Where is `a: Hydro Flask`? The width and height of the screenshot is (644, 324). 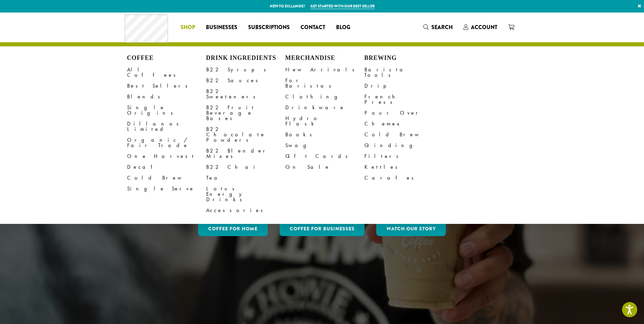 a: Hydro Flask is located at coordinates (325, 121).